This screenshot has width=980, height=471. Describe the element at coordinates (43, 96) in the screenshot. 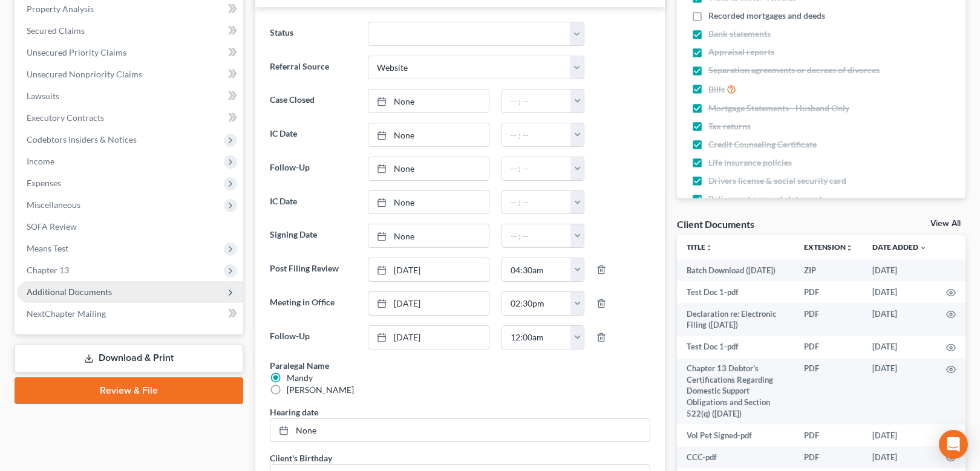

I see `span: Lawsuits` at that location.